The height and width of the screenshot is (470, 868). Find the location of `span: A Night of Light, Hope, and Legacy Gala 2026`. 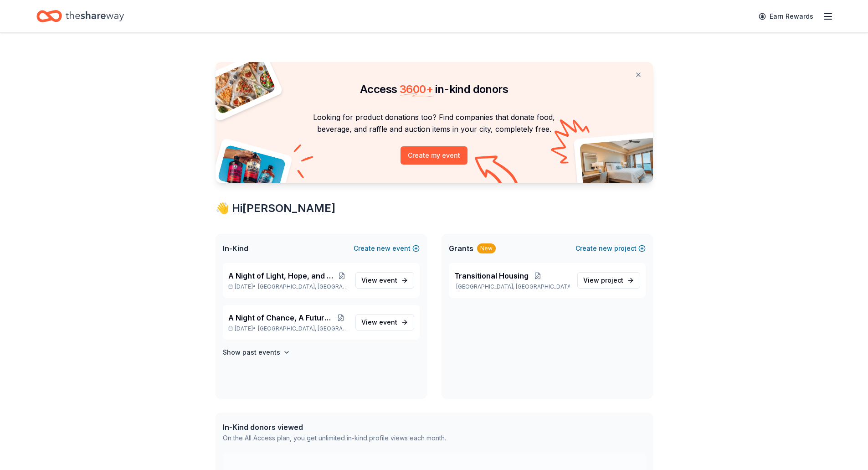

span: A Night of Light, Hope, and Legacy Gala 2026 is located at coordinates (282, 276).